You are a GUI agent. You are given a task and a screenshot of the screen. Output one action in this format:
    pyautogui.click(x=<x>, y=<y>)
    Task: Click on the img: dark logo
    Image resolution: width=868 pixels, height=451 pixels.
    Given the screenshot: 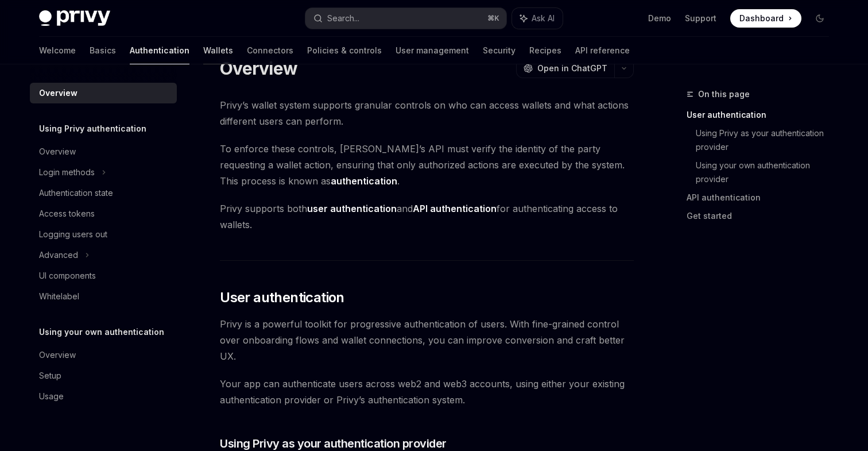 What is the action you would take?
    pyautogui.click(x=74, y=19)
    